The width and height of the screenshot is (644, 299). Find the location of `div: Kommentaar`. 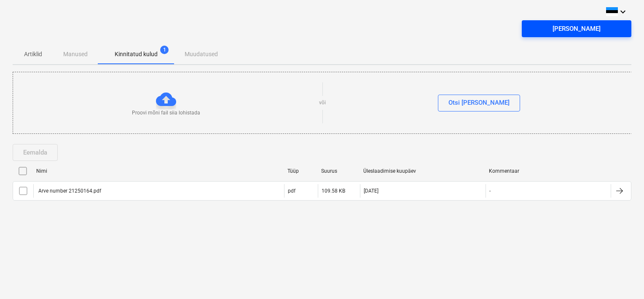

div: Kommentaar is located at coordinates (548, 171).